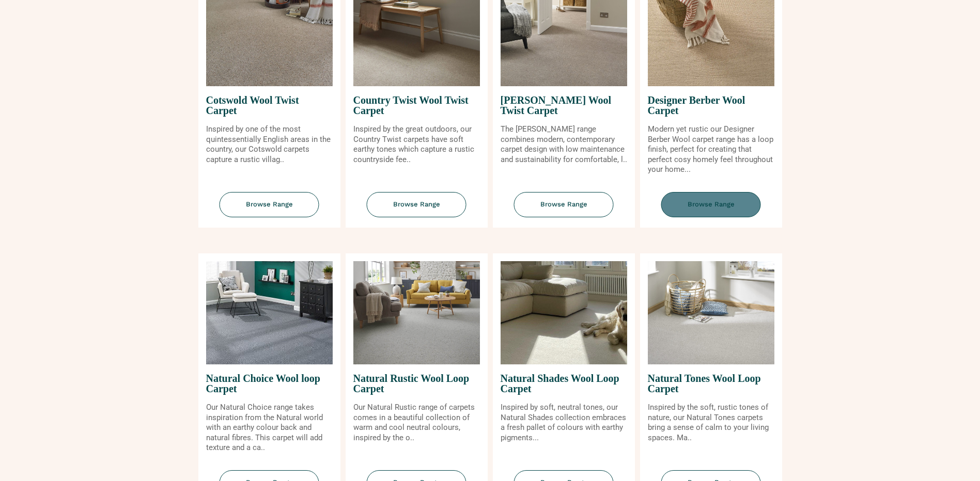 The height and width of the screenshot is (481, 980). What do you see at coordinates (269, 145) in the screenshot?
I see `p: Inspired by one of the most quintessentially English areas in the country, our Cotswold carpets c...` at bounding box center [269, 145].